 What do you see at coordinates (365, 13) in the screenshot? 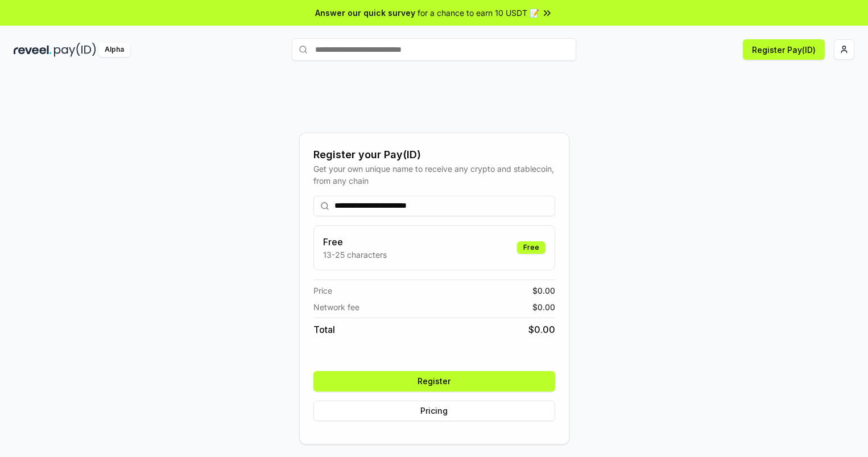
I see `span: Answer our quick survey` at bounding box center [365, 13].